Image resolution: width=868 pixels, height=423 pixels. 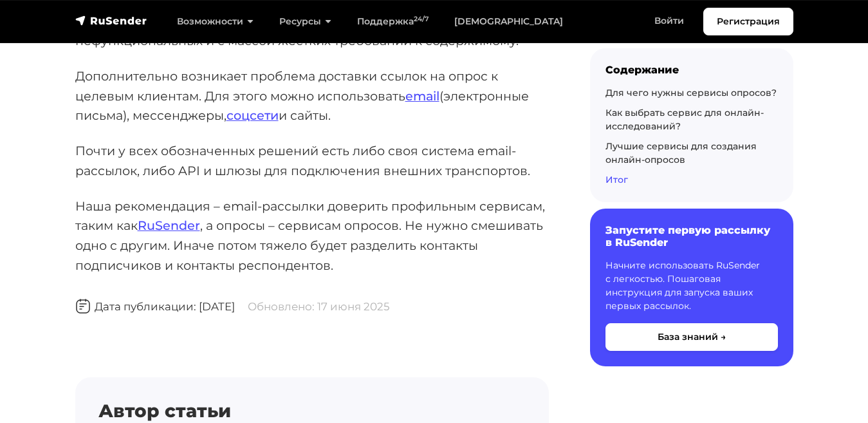 What do you see at coordinates (691, 93) in the screenshot?
I see `a: Для чего нужны сервисы опросов?` at bounding box center [691, 93].